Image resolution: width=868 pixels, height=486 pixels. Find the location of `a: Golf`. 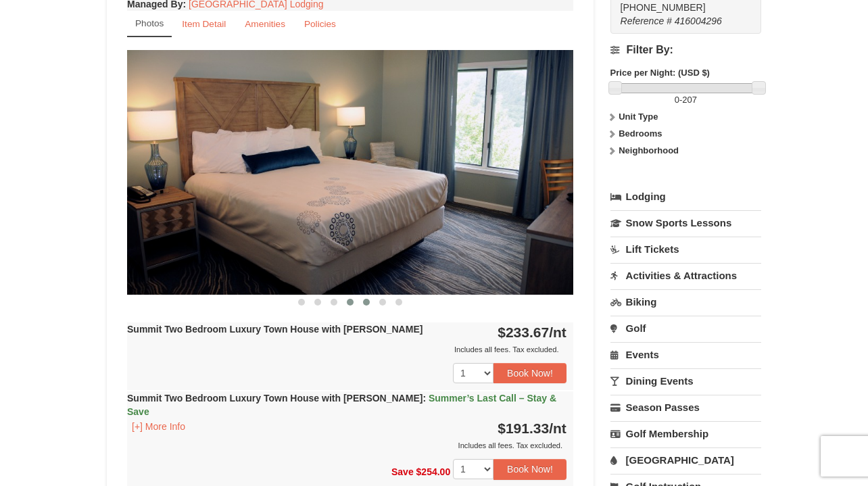

a: Golf is located at coordinates (686, 328).